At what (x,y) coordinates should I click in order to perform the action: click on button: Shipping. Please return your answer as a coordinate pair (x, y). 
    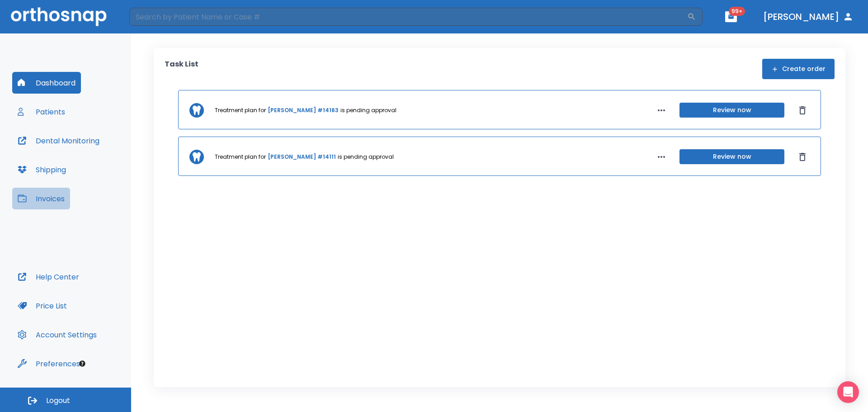
    Looking at the image, I should click on (42, 170).